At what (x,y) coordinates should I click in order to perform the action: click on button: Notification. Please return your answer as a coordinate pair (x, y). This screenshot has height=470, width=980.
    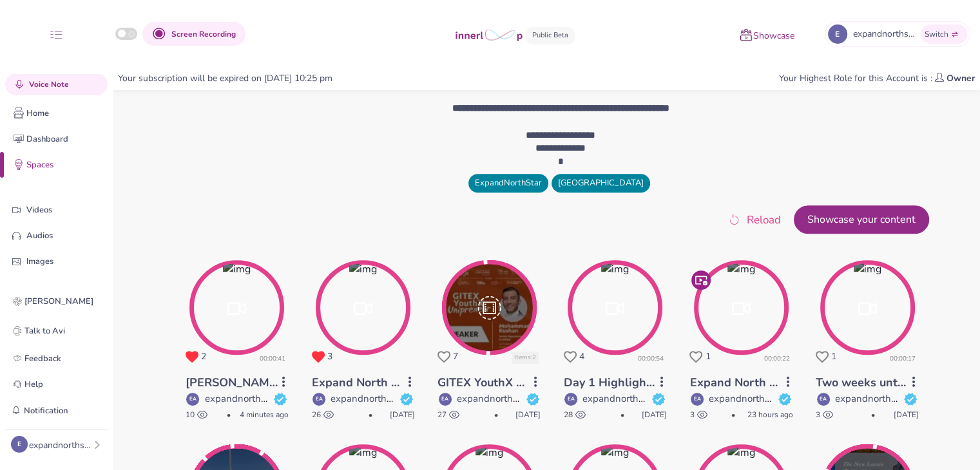
    Looking at the image, I should click on (39, 411).